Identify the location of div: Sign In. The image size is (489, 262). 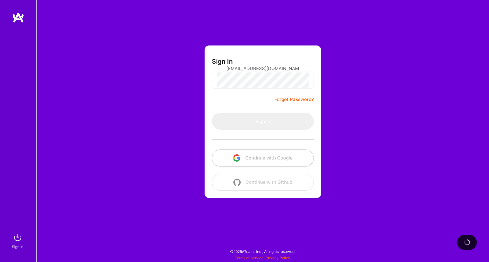
(18, 247).